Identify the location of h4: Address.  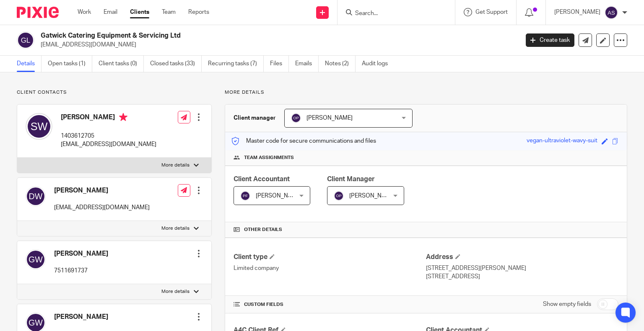
(522, 257).